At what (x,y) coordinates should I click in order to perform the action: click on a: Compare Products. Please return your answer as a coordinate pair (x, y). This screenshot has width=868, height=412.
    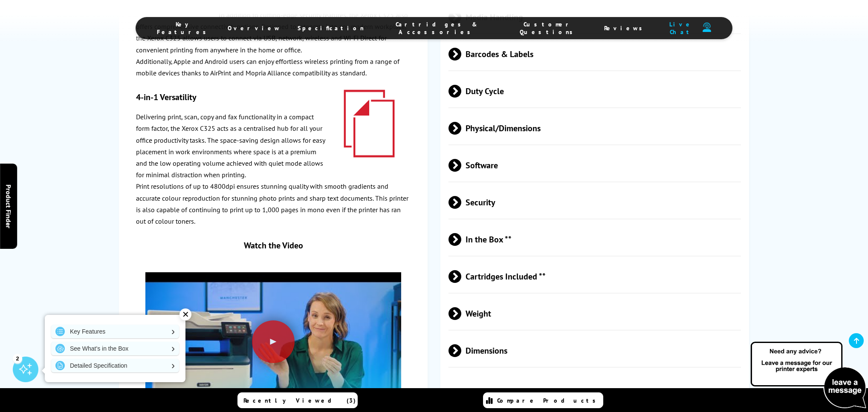
    Looking at the image, I should click on (543, 400).